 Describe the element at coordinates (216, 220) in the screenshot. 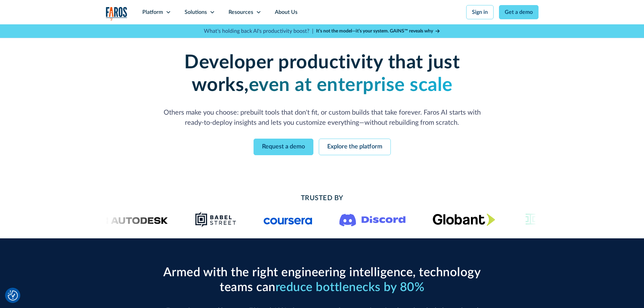

I see `img: Babel Street logo png` at that location.